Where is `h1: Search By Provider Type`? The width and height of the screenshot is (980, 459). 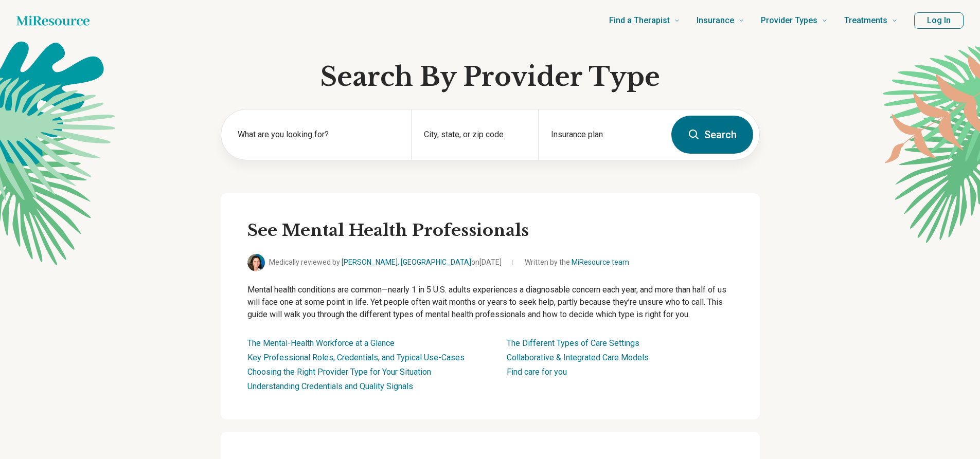 h1: Search By Provider Type is located at coordinates (490, 77).